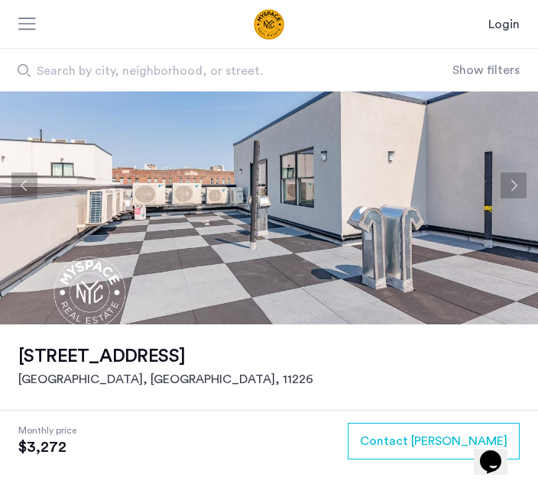  What do you see at coordinates (513, 186) in the screenshot?
I see `button: Next apartment` at bounding box center [513, 186].